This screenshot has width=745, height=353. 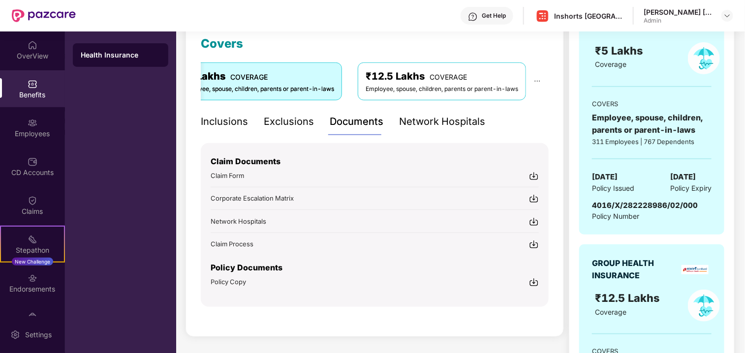 What do you see at coordinates (32, 262) in the screenshot?
I see `div: New Challenge` at bounding box center [32, 262].